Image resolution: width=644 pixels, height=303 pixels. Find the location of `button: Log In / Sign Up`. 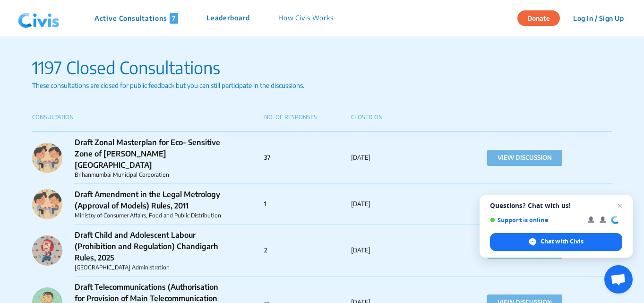

button: Log In / Sign Up is located at coordinates (598, 18).